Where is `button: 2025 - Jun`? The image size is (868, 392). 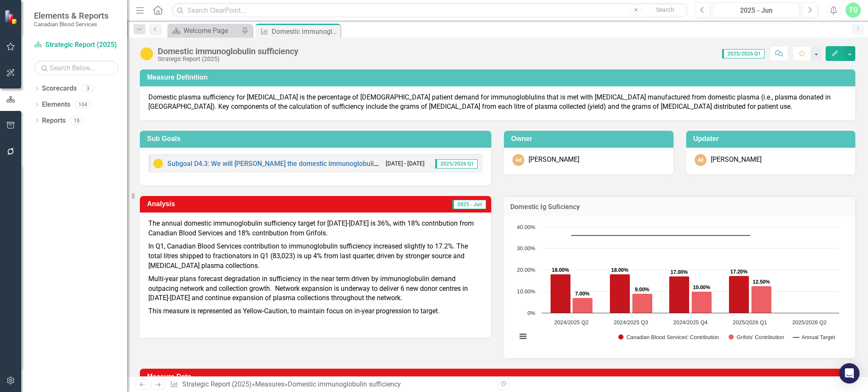
button: 2025 - Jun is located at coordinates (756, 10).